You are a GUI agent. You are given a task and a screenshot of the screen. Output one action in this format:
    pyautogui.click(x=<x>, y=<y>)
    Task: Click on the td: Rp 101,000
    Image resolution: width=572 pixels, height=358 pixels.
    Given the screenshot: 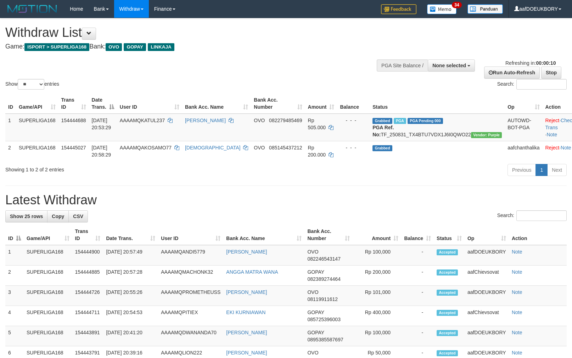 What is the action you would take?
    pyautogui.click(x=377, y=296)
    